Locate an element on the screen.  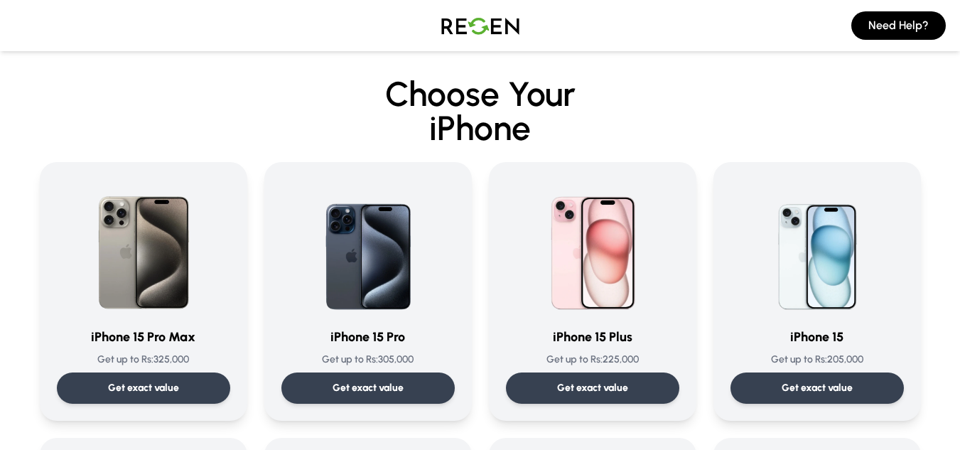
img: iPhone 15 Plus is located at coordinates (593, 247).